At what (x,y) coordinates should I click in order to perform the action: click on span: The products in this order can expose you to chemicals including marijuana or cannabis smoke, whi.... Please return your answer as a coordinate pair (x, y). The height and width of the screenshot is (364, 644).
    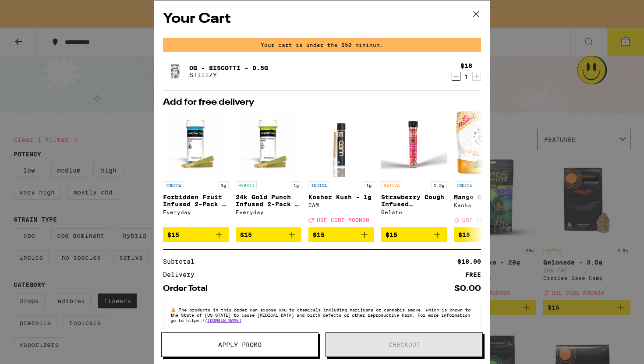
    Looking at the image, I should click on (320, 315).